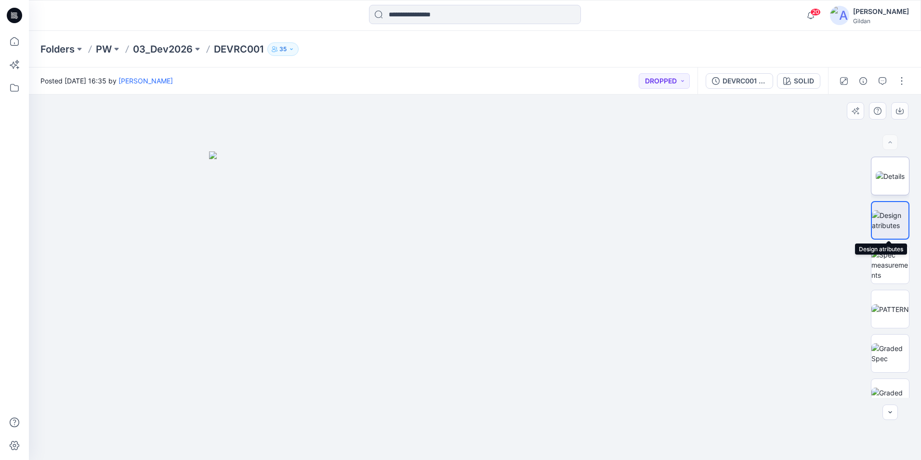  Describe the element at coordinates (799, 81) in the screenshot. I see `button: SOLID` at that location.